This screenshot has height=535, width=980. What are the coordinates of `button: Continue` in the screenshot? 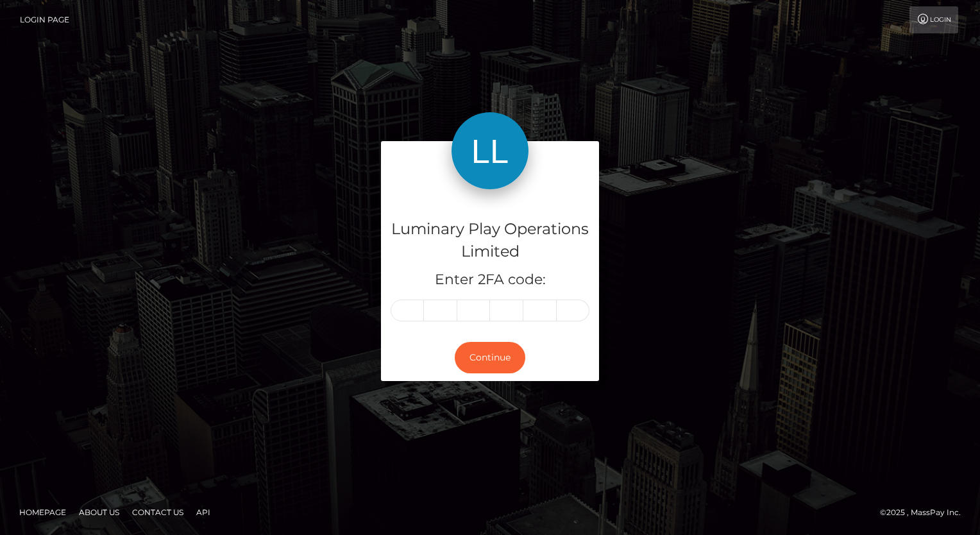 It's located at (490, 357).